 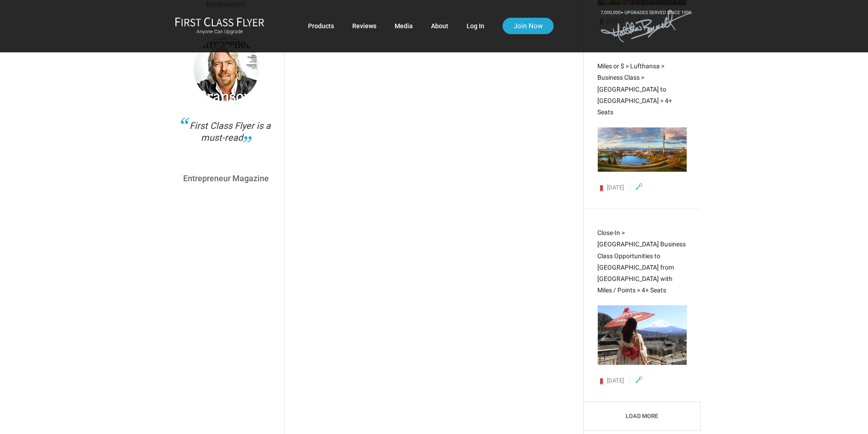 What do you see at coordinates (321, 26) in the screenshot?
I see `a: Products` at bounding box center [321, 26].